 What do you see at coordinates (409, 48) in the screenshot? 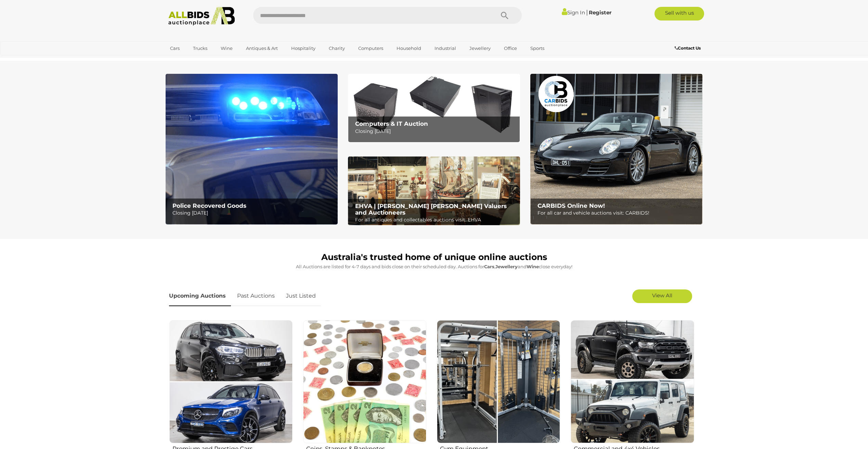
I see `a: Household` at bounding box center [409, 48].